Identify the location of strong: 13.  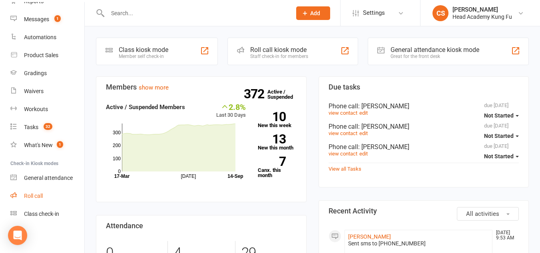
(272, 139).